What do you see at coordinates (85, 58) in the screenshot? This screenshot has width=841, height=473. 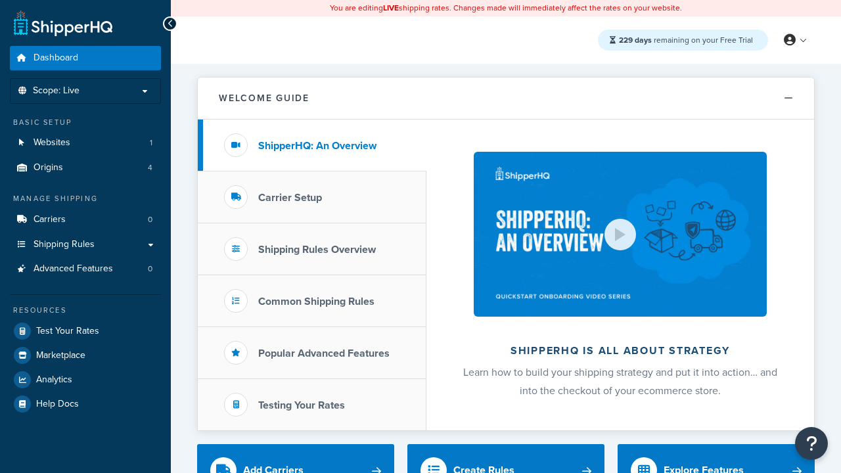 I see `a: Dashboard` at bounding box center [85, 58].